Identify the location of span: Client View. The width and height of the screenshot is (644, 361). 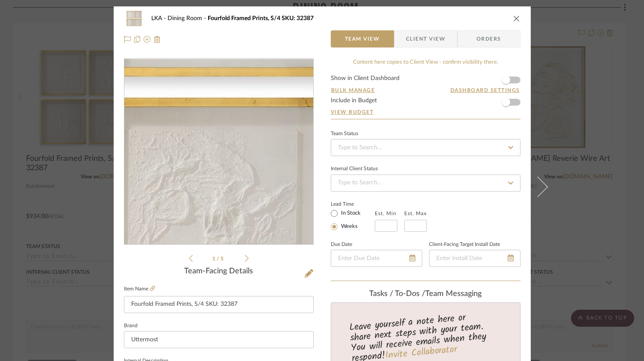
(426, 39).